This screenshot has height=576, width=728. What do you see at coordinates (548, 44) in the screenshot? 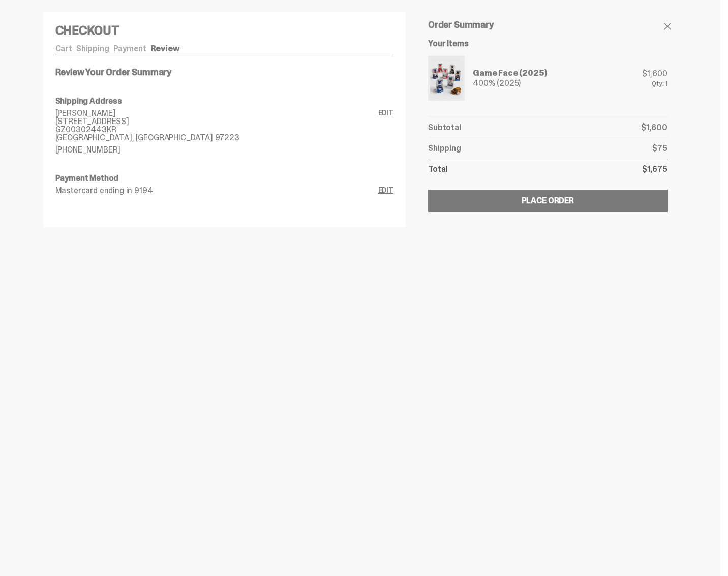
I see `h6: Your Items` at bounding box center [548, 44].